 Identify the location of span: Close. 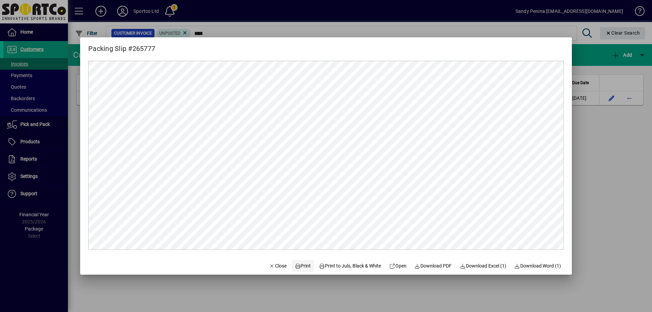
(278, 266).